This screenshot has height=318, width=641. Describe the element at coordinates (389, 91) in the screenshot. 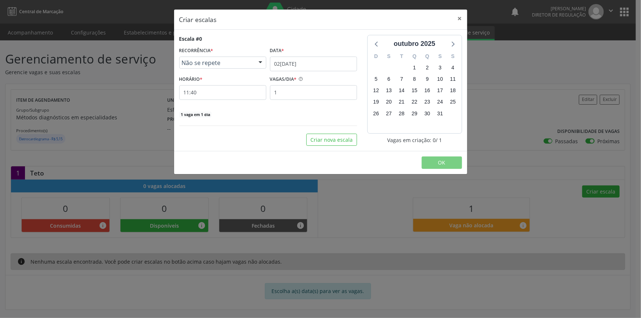

I see `span: segunda-feira, 13 de outubro de 2025` at that location.